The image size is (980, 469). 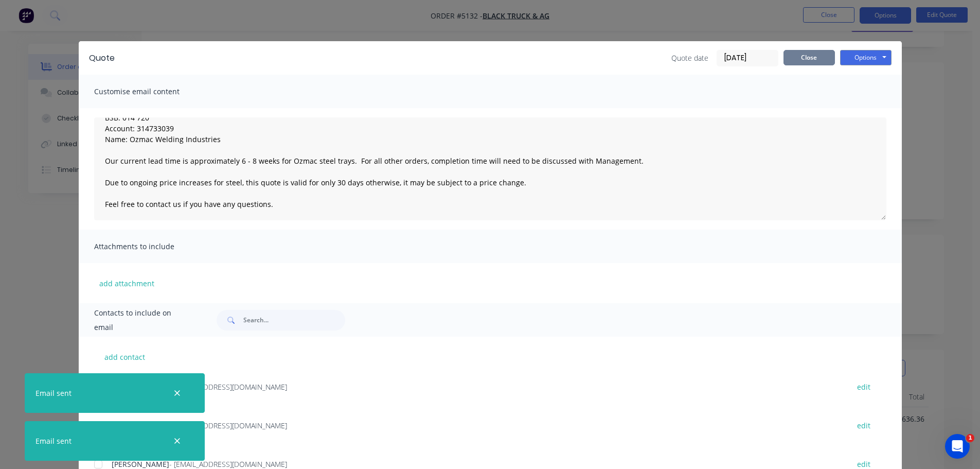 I want to click on input: Search..., so click(x=294, y=320).